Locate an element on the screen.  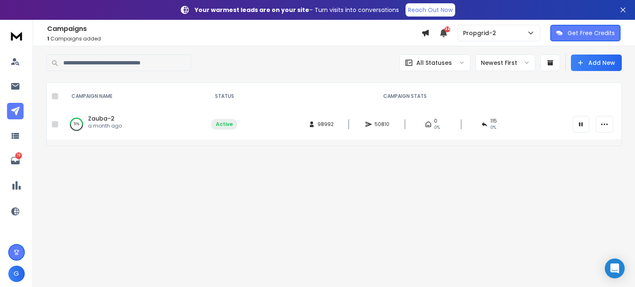
th: CAMPAIGN NAME is located at coordinates (134, 96).